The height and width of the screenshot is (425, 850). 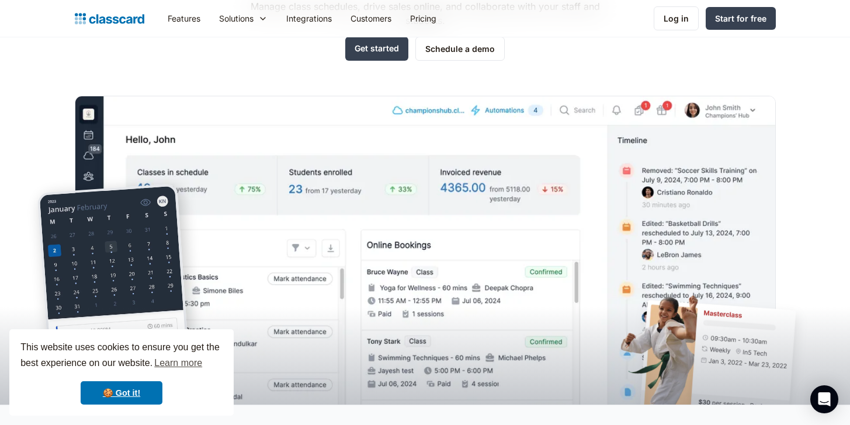 I want to click on a: Start for free, so click(x=740, y=18).